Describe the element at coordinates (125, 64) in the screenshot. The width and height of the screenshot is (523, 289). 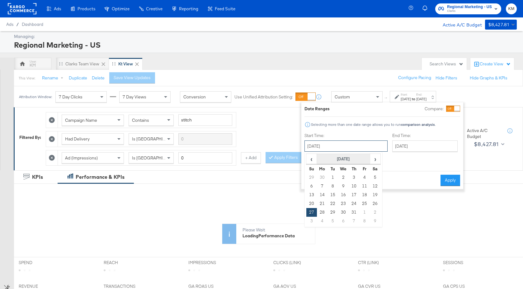
I see `div: kt View` at that location.